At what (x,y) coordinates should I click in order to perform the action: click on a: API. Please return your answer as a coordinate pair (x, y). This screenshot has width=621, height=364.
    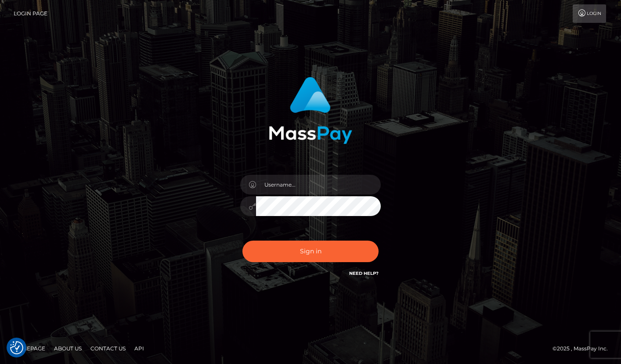
    Looking at the image, I should click on (139, 348).